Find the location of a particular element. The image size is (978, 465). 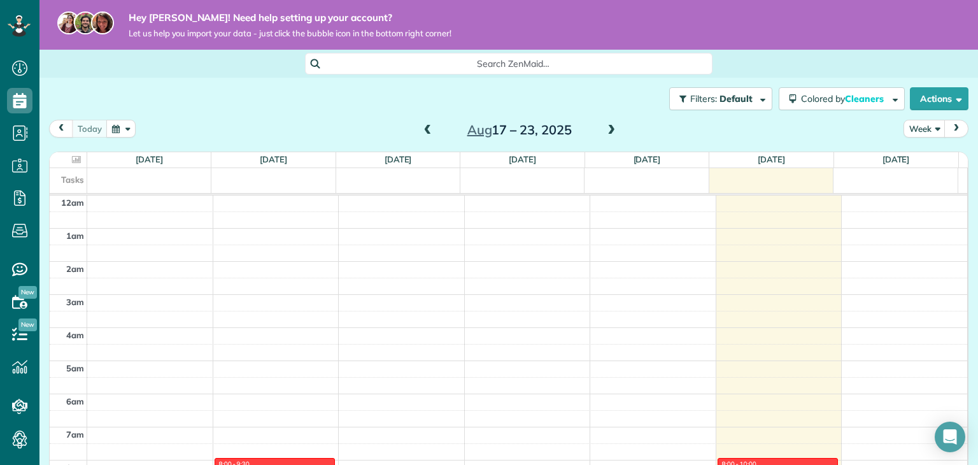

span: 3am is located at coordinates (75, 302).